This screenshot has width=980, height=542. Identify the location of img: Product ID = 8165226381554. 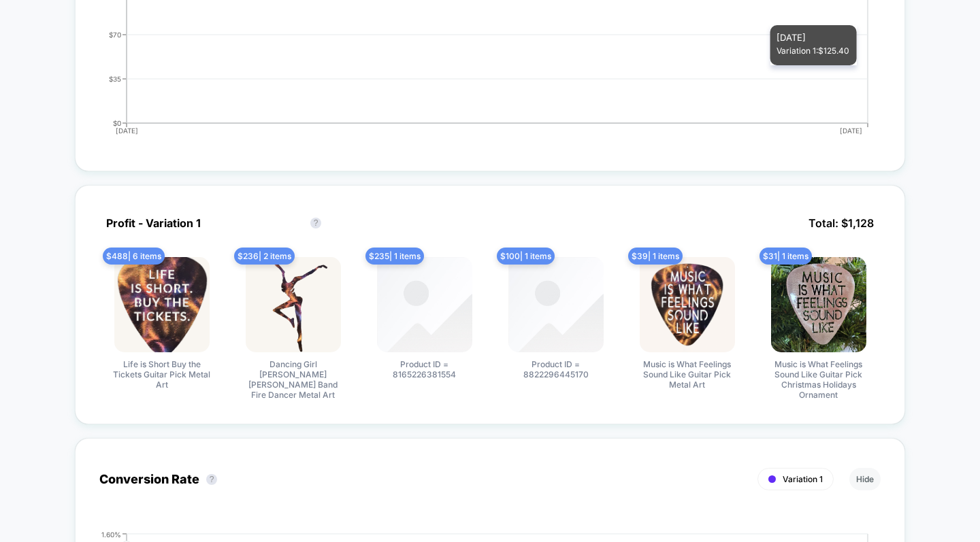
(424, 305).